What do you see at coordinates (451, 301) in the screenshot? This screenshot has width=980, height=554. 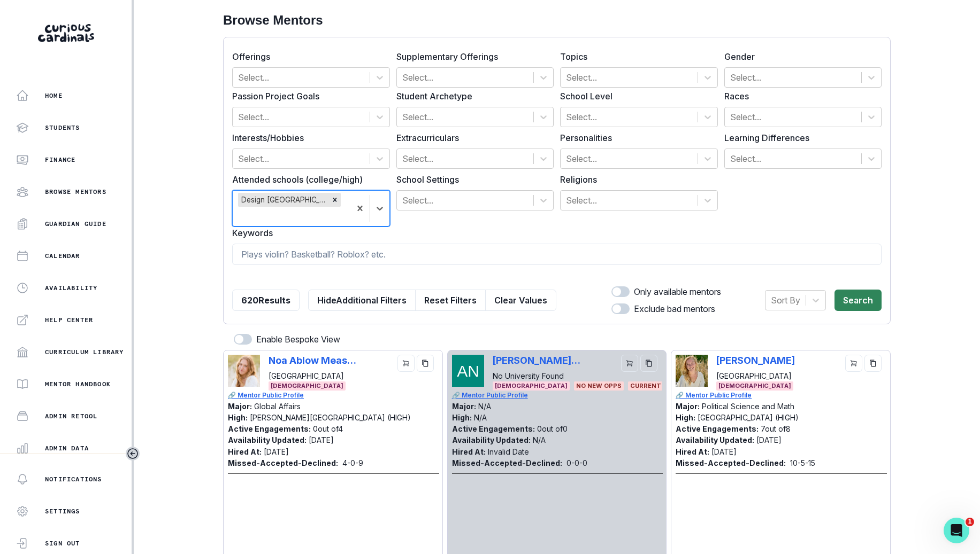 I see `button: Reset Filters` at bounding box center [451, 301].